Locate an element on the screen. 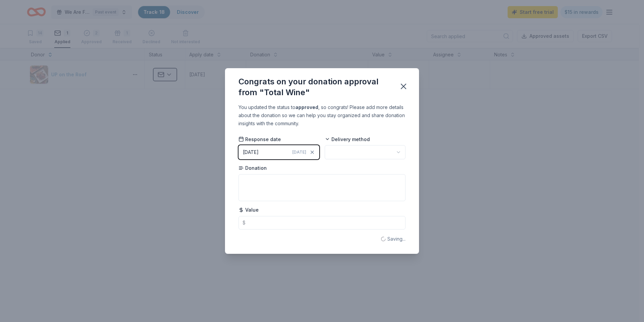  b: approved is located at coordinates (307, 107).